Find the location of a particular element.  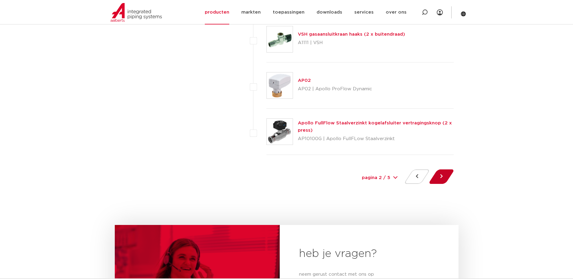

a: AP02 is located at coordinates (304, 80).